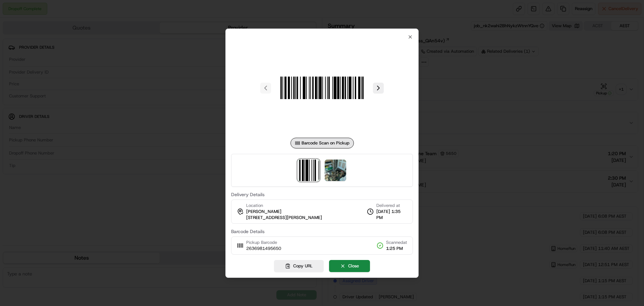 Image resolution: width=644 pixels, height=306 pixels. What do you see at coordinates (335, 170) in the screenshot?
I see `img: photo_proof_of_delivery image` at bounding box center [335, 170].